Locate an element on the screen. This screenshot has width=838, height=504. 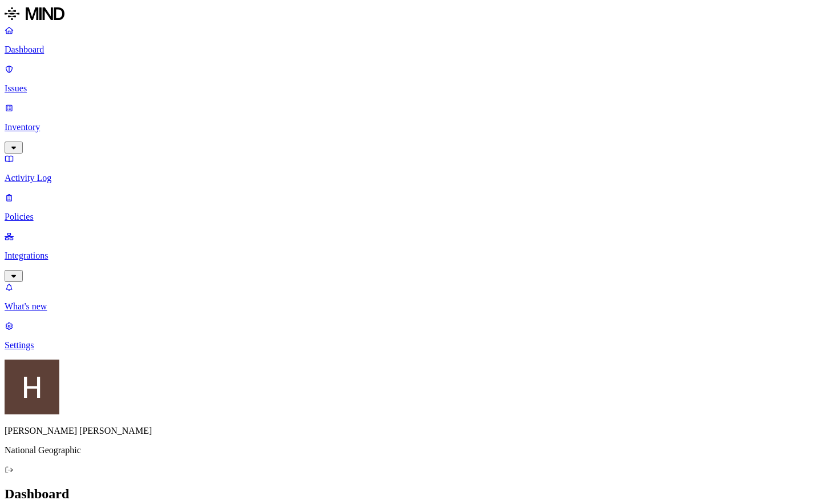
h2: Dashboard is located at coordinates (419, 494).